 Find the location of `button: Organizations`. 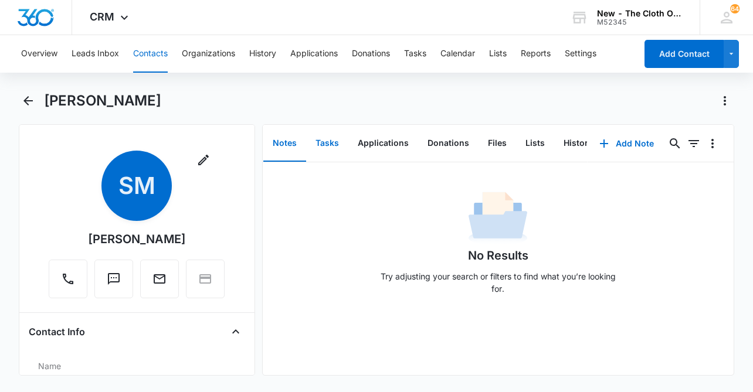

button: Organizations is located at coordinates (208, 54).